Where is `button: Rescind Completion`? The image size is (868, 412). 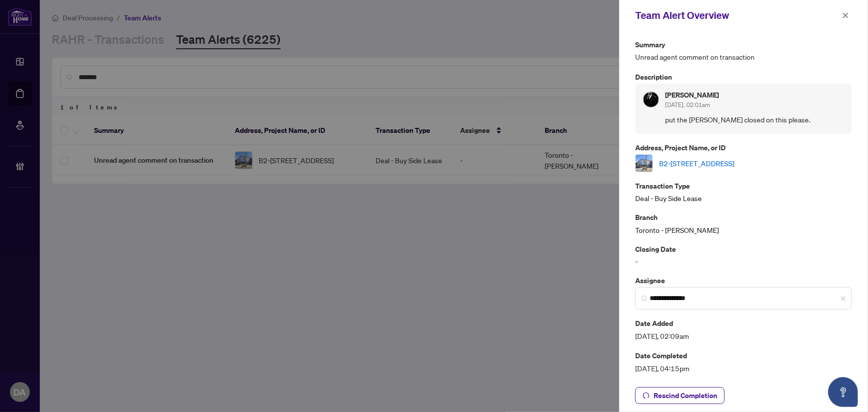
button: Rescind Completion is located at coordinates (679, 395).